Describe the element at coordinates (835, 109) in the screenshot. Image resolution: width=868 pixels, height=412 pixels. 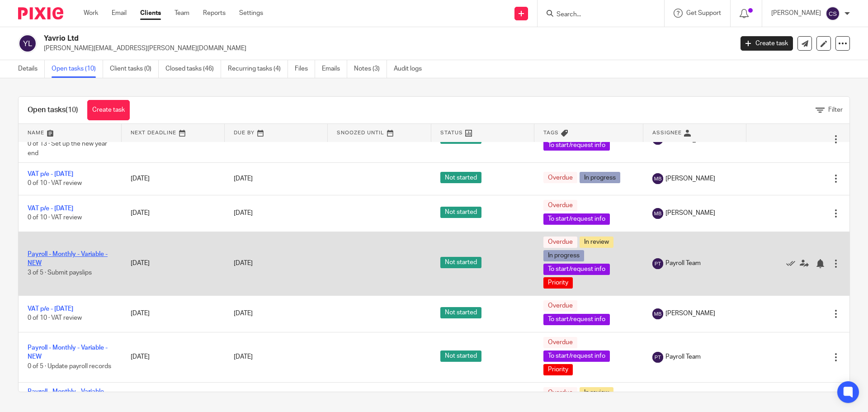
I see `span: Filter` at that location.